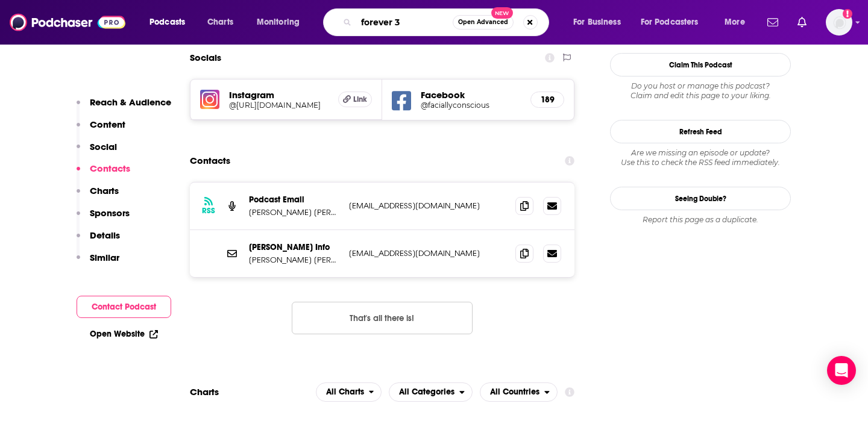 The image size is (868, 421). I want to click on p: Sponsors, so click(109, 213).